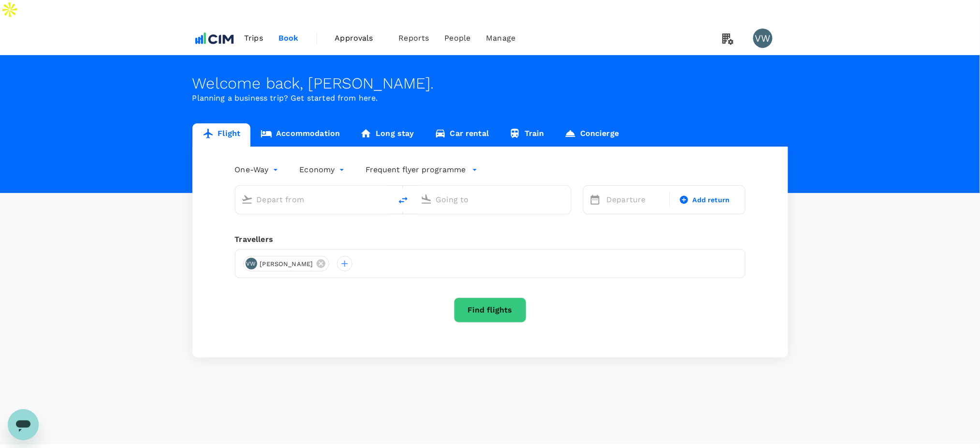 The width and height of the screenshot is (980, 448). Describe the element at coordinates (526, 135) in the screenshot. I see `a: Train` at that location.